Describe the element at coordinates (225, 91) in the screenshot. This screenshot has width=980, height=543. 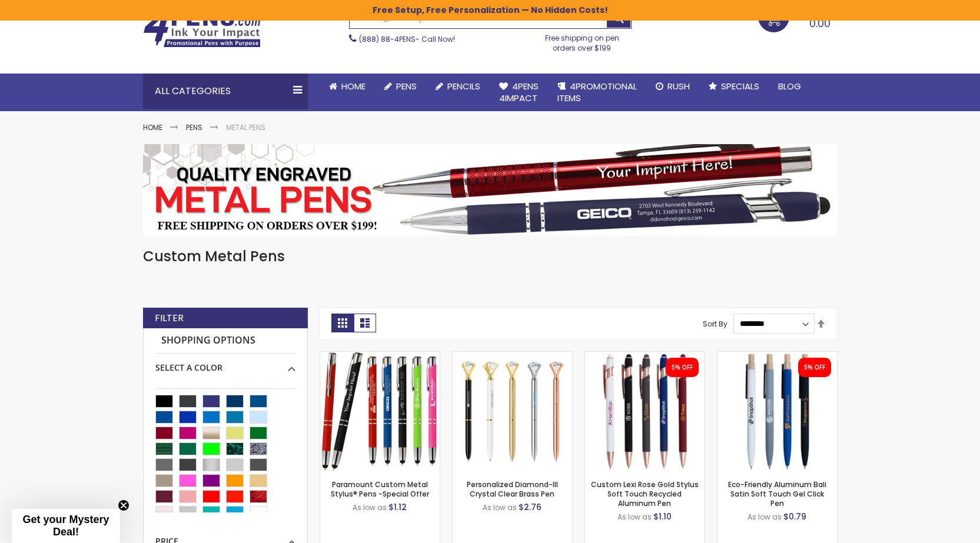
I see `div: All Categories` at that location.